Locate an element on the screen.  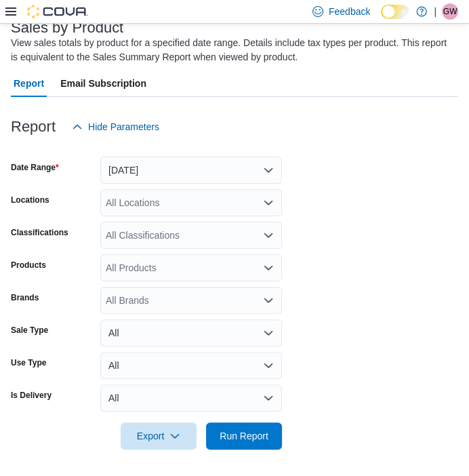
label: Products is located at coordinates (28, 265).